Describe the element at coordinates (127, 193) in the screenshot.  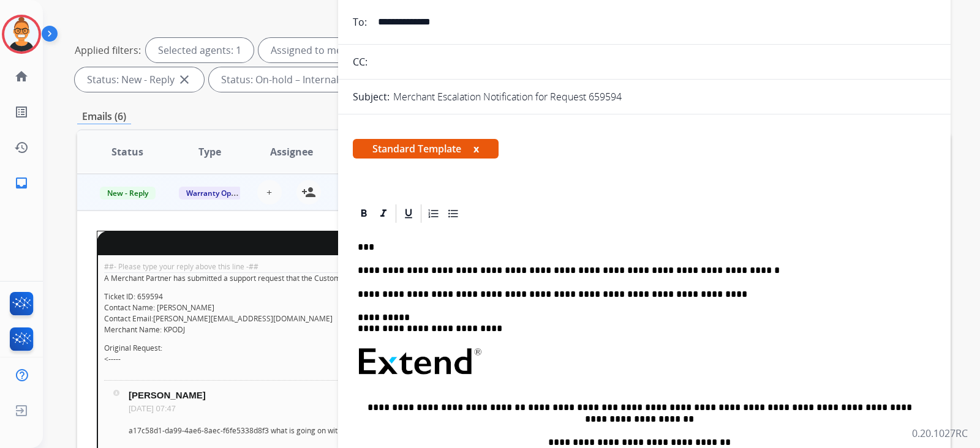
I see `span: New - Reply` at that location.